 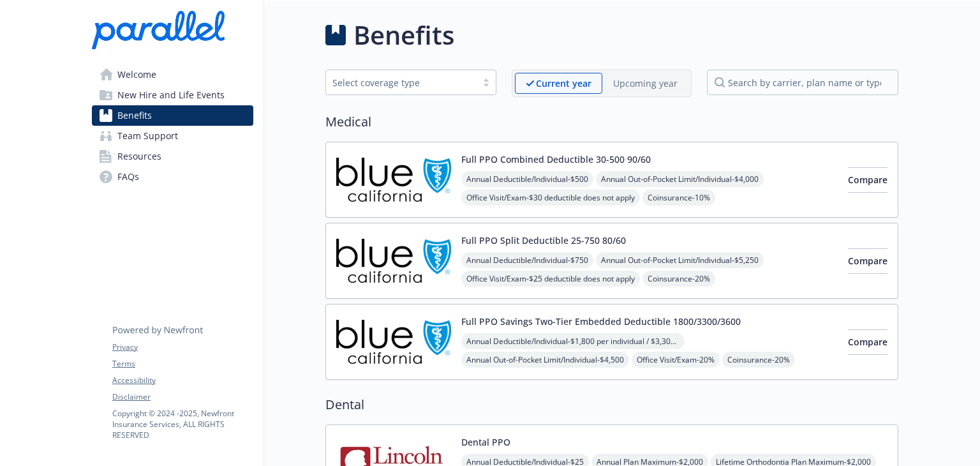 I want to click on input: search by carrier, plan name or type, so click(x=802, y=82).